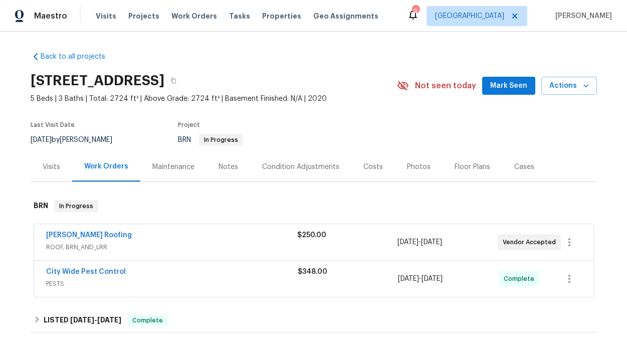 The height and width of the screenshot is (337, 627). Describe the element at coordinates (51, 16) in the screenshot. I see `span: Maestro` at that location.